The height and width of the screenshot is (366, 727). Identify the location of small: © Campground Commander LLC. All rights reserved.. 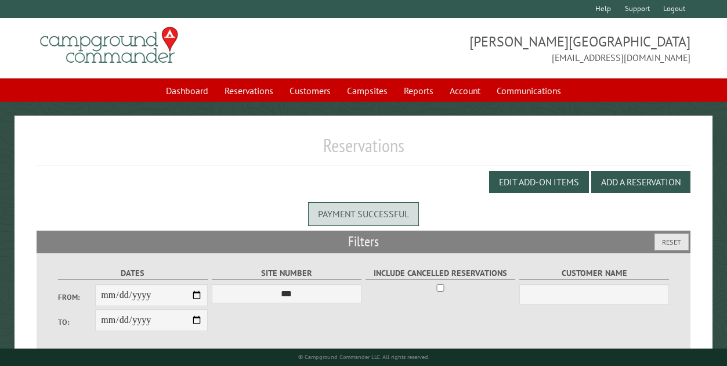
(364, 356).